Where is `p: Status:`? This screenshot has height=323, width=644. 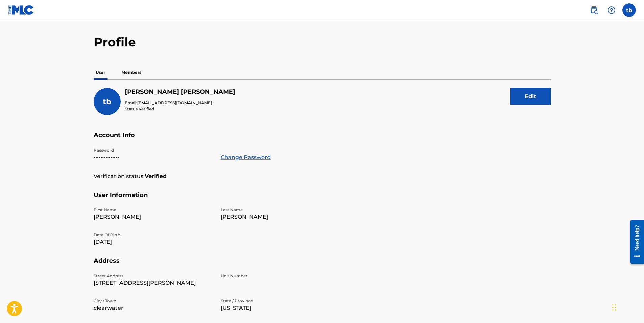 p: Status: is located at coordinates (180, 109).